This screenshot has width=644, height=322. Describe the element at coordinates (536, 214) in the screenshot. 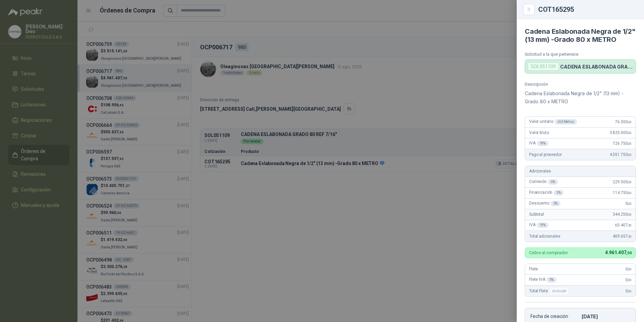

I see `span: Subtotal` at that location.